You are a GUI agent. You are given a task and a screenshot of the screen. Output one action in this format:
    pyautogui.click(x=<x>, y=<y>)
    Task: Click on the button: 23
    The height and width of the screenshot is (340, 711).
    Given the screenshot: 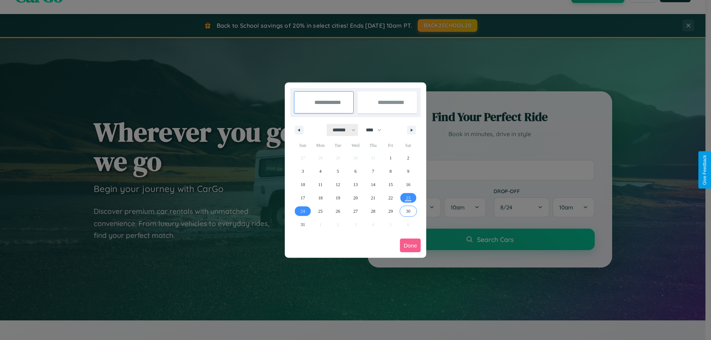 What is the action you would take?
    pyautogui.click(x=408, y=198)
    